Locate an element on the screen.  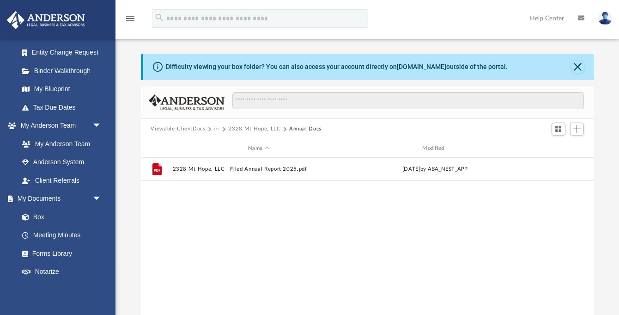
button: Viewable-ClientDocs is located at coordinates (178, 129).